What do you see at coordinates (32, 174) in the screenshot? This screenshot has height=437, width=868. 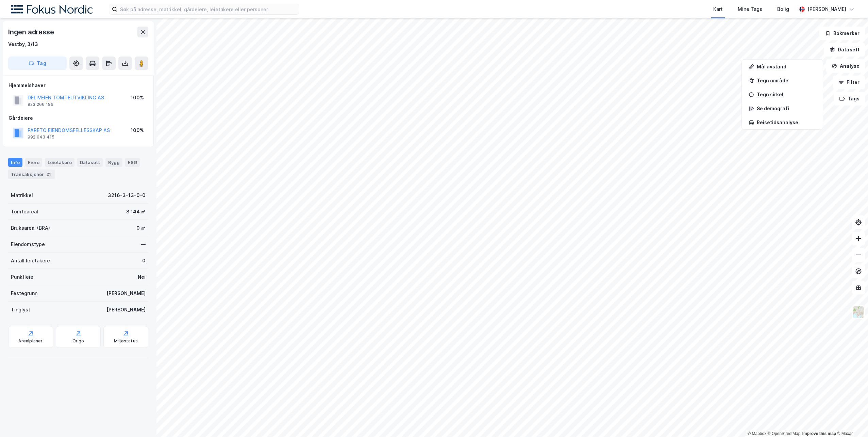 I see `div: Transaksjoner` at bounding box center [32, 174].